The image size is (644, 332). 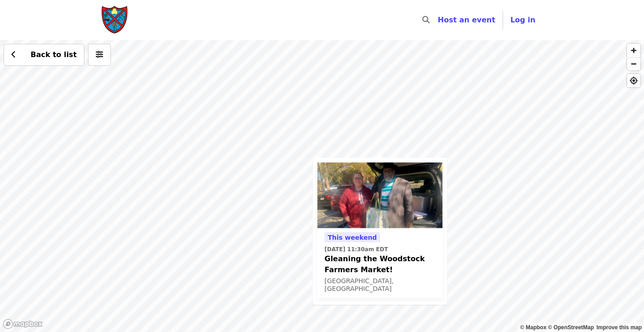 I want to click on button: Log in, so click(x=523, y=20).